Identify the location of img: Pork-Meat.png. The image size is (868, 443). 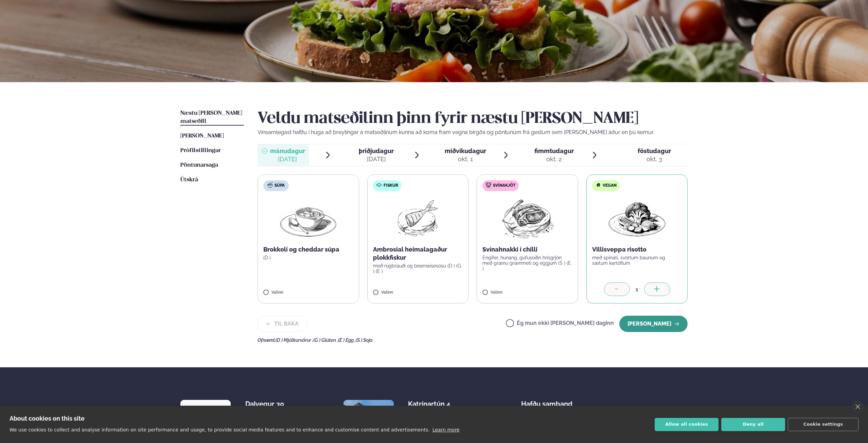
(527, 218).